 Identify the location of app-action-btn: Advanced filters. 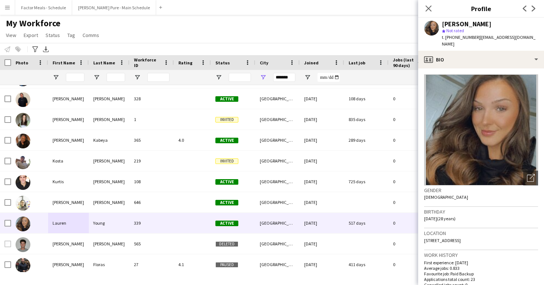
(35, 49).